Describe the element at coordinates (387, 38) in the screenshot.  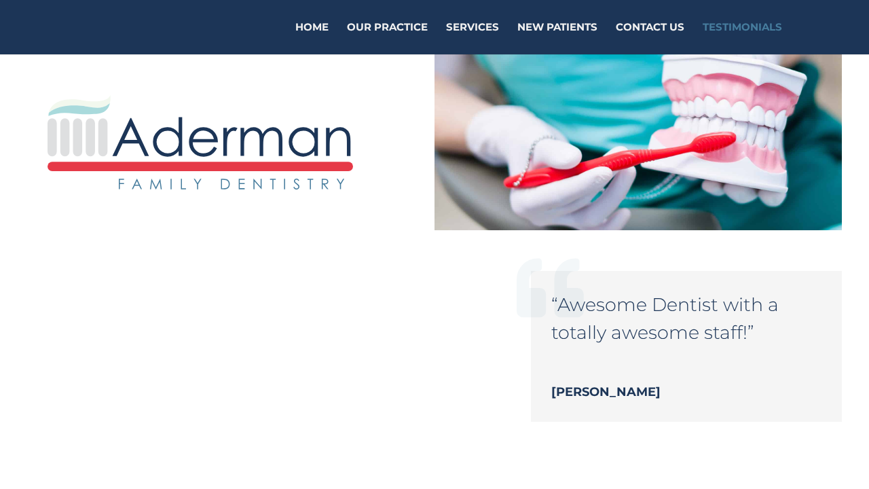
I see `a: Our Practice` at that location.